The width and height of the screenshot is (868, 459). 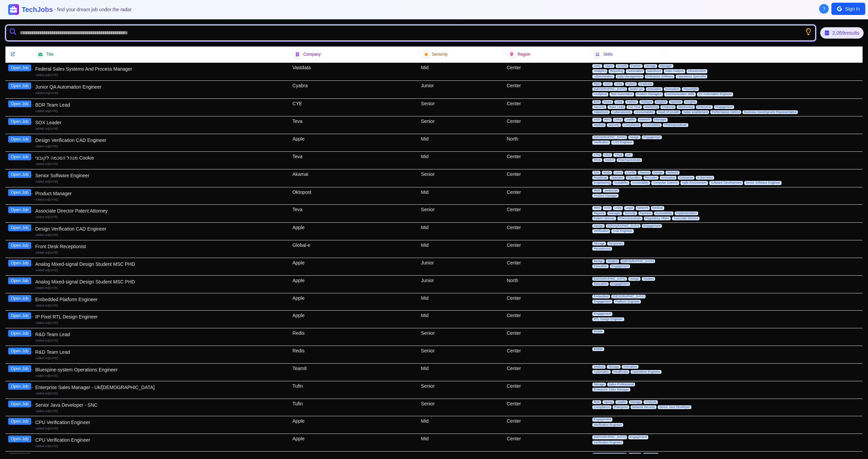 What do you see at coordinates (161, 122) in the screenshot?
I see `div: SOX Leader` at bounding box center [161, 122].